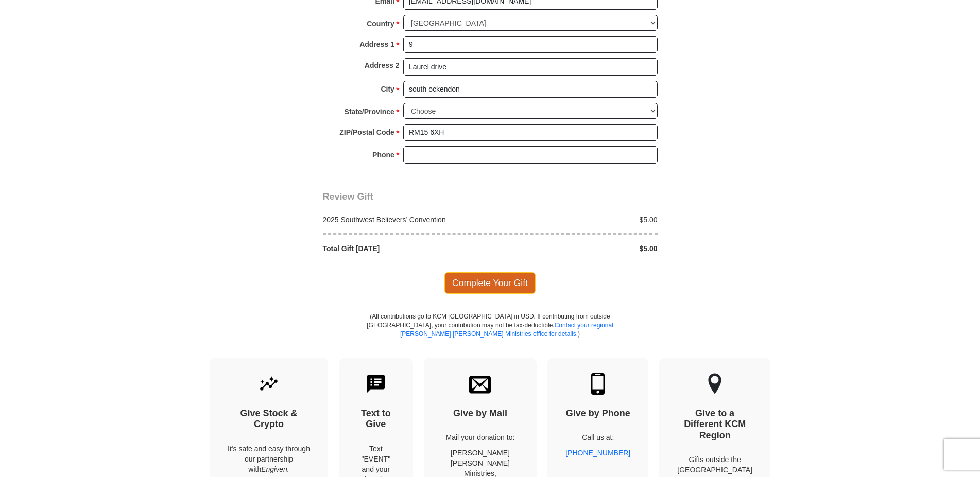 This screenshot has width=980, height=477. What do you see at coordinates (598, 384) in the screenshot?
I see `img: mobile.svg` at bounding box center [598, 384].